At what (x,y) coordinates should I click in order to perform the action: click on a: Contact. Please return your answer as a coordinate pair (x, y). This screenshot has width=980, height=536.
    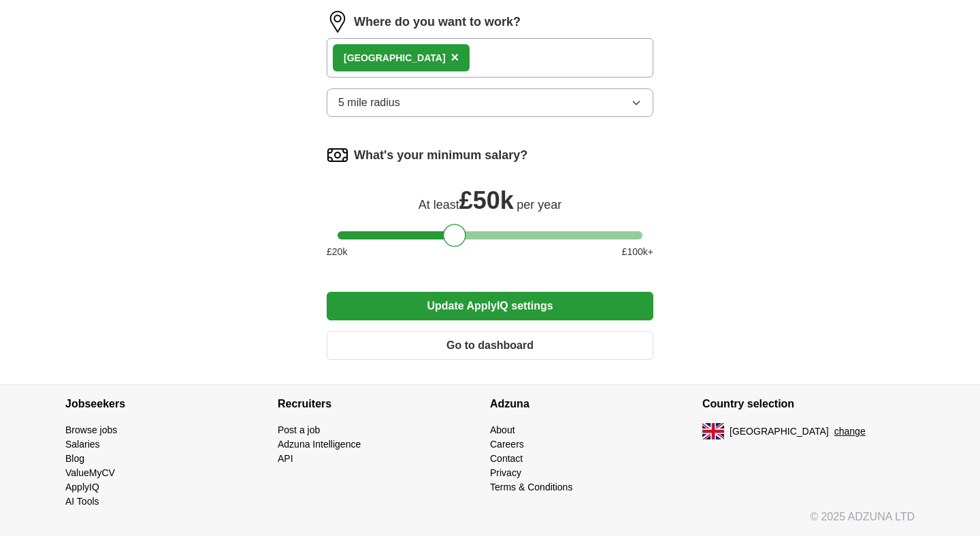
    Looking at the image, I should click on (506, 459).